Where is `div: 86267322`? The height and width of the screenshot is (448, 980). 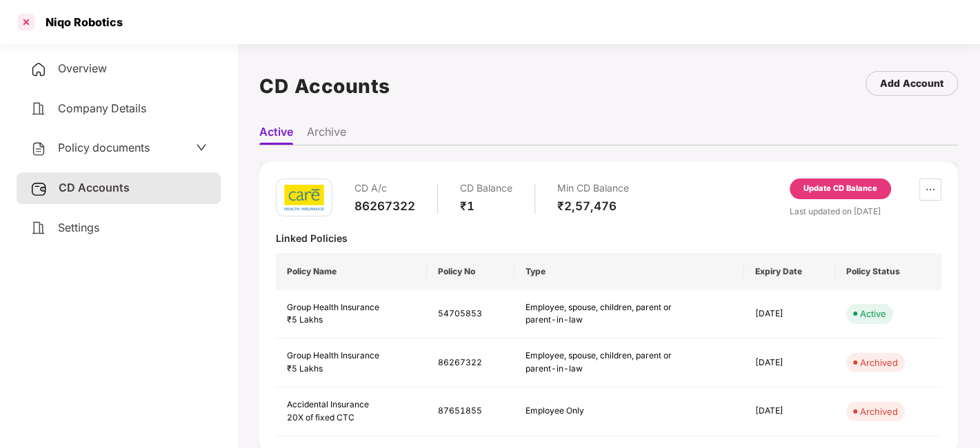
div: 86267322 is located at coordinates (385, 206).